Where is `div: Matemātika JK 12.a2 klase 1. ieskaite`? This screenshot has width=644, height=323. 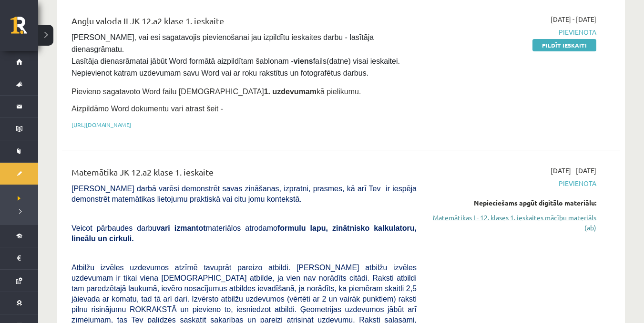 div: Matemātika JK 12.a2 klase 1. ieskaite is located at coordinates (244, 174).